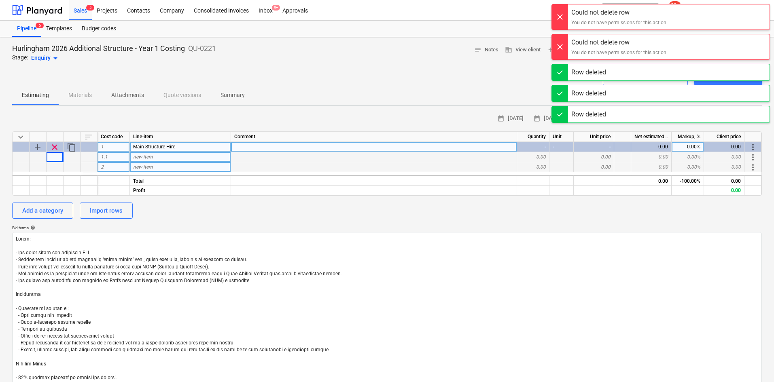  What do you see at coordinates (154, 147) in the screenshot?
I see `span: Main Structure Hire` at bounding box center [154, 147].